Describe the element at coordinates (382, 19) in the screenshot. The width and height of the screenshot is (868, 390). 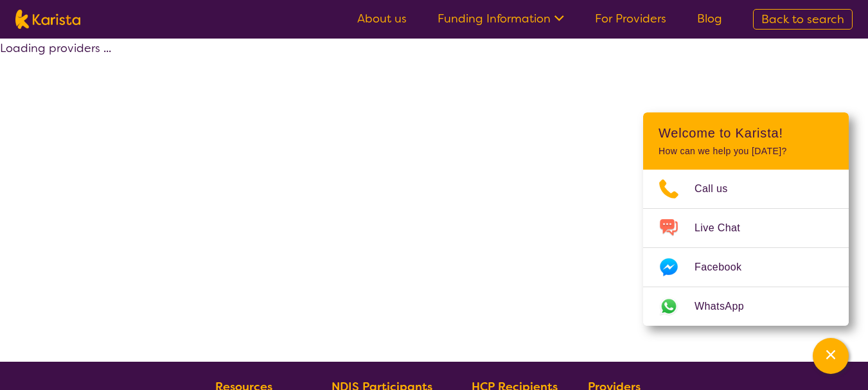
I see `a: About us` at that location.